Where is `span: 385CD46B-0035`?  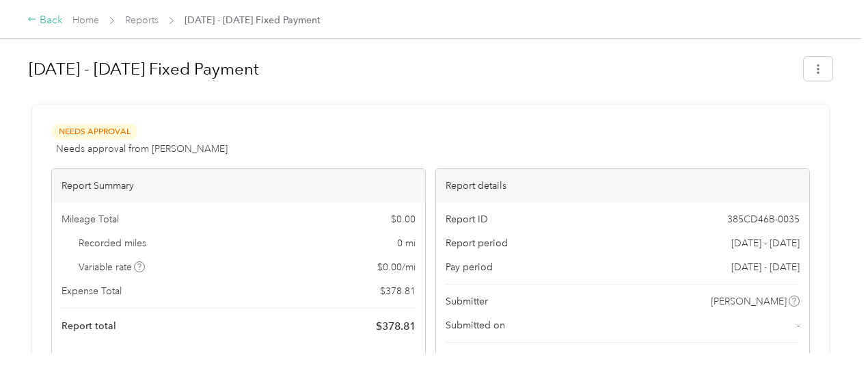 span: 385CD46B-0035 is located at coordinates (763, 219).